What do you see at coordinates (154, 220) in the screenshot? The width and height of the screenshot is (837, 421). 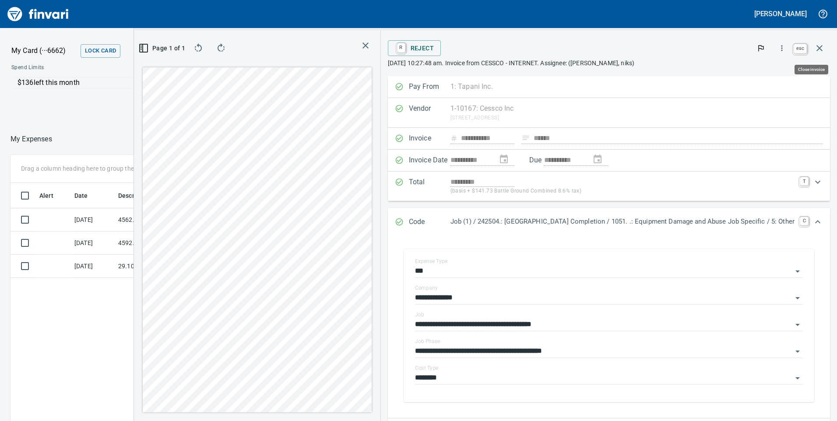 I see `td: 4562.65` at bounding box center [154, 220].